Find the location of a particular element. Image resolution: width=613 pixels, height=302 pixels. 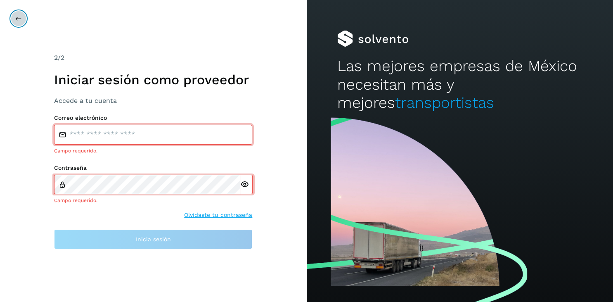

span: 2 is located at coordinates (56, 57).